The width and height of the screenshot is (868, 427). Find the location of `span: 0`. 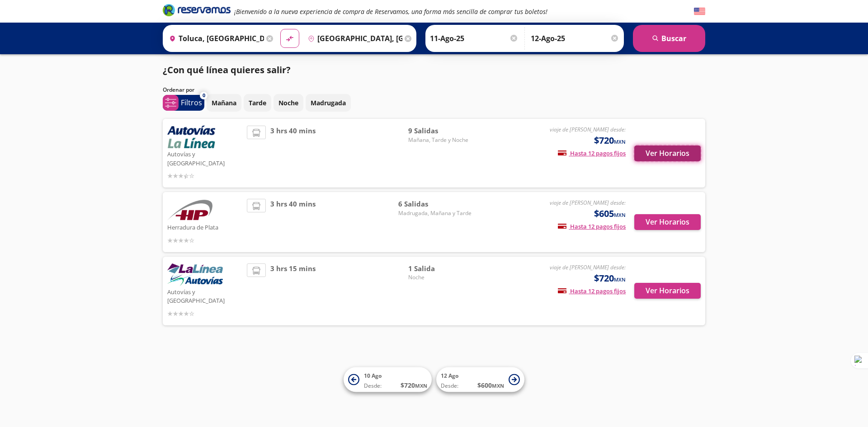

span: 0 is located at coordinates (204, 95).